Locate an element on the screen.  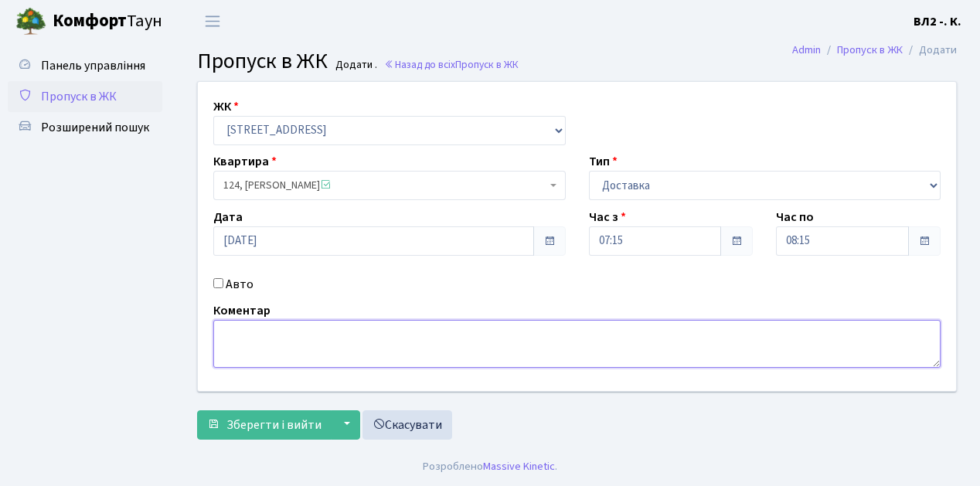
button: Переключити навігацію is located at coordinates (212, 20).